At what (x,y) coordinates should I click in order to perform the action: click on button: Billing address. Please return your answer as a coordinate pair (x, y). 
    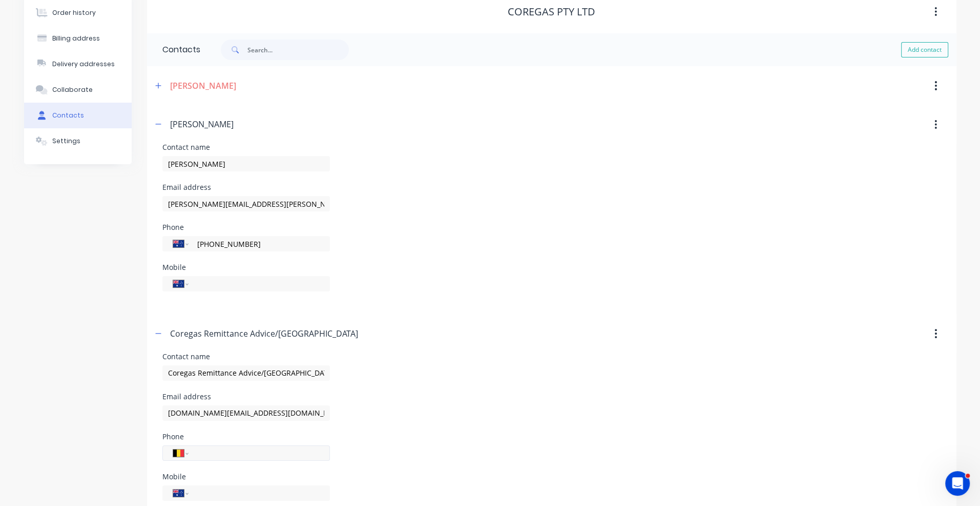
    Looking at the image, I should click on (78, 38).